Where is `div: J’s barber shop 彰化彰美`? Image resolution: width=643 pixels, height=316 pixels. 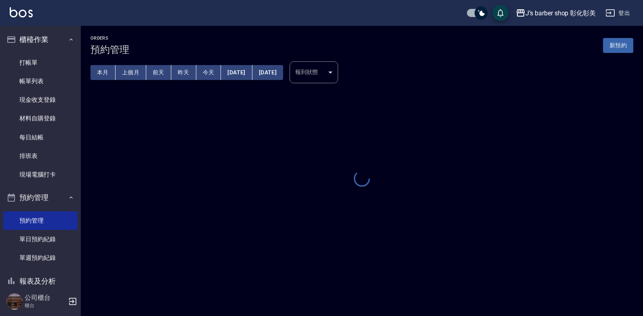 div: J’s barber shop 彰化彰美 is located at coordinates (561, 13).